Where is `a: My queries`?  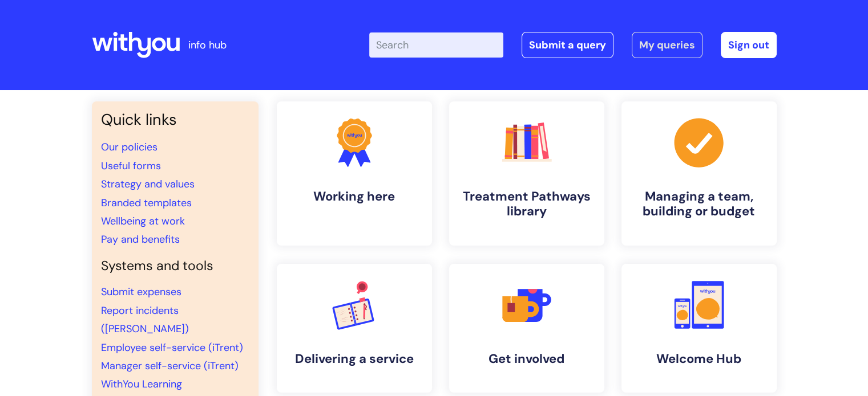 a: My queries is located at coordinates (667, 45).